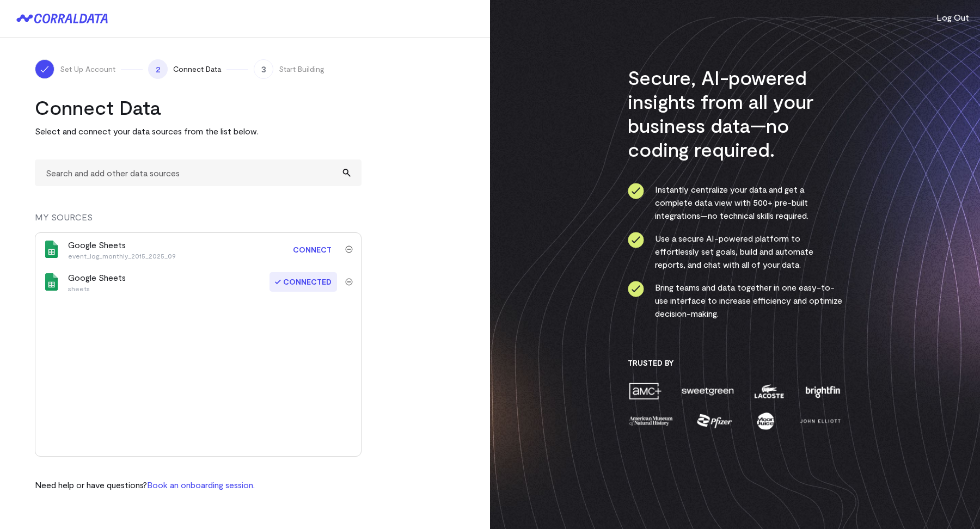  What do you see at coordinates (197, 69) in the screenshot?
I see `span: Connect Data` at bounding box center [197, 69].